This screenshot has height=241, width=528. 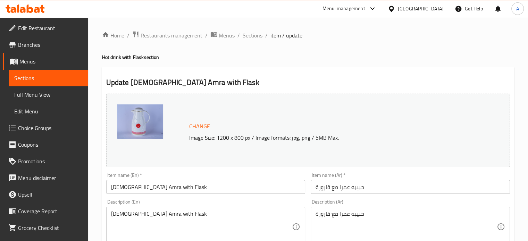 I want to click on a: Promotions, so click(x=46, y=162).